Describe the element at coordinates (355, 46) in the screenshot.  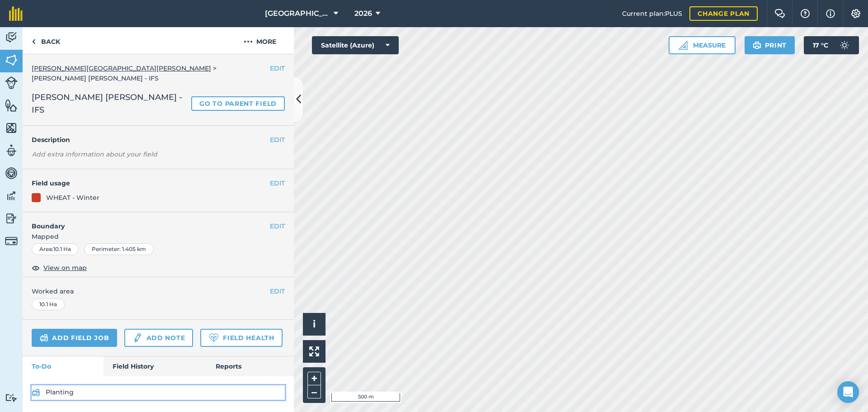
I see `button: Satellite (Azure)` at that location.